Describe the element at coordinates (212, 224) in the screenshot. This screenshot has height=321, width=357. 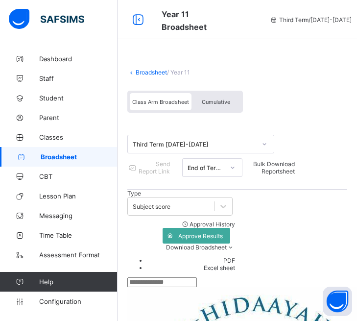
I see `span: Approval History` at that location.